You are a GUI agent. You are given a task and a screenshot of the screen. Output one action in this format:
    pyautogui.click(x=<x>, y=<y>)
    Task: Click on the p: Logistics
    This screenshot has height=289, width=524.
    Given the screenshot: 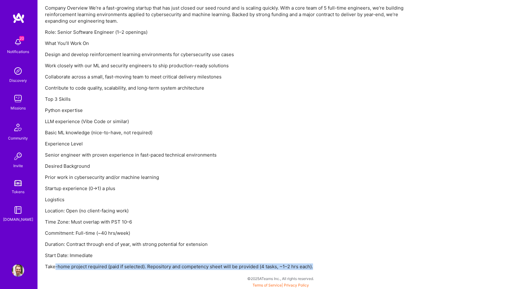 What is the action you would take?
    pyautogui.click(x=231, y=199)
    